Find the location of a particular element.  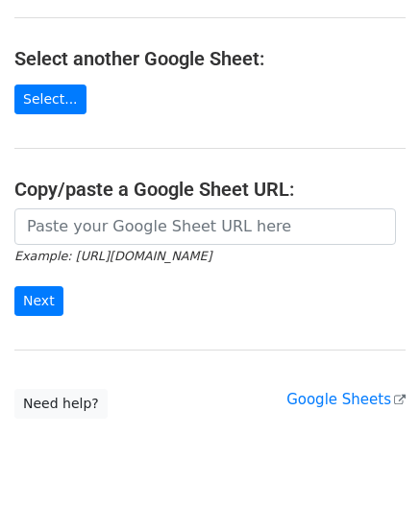

div: Chat Widget is located at coordinates (371, 462).